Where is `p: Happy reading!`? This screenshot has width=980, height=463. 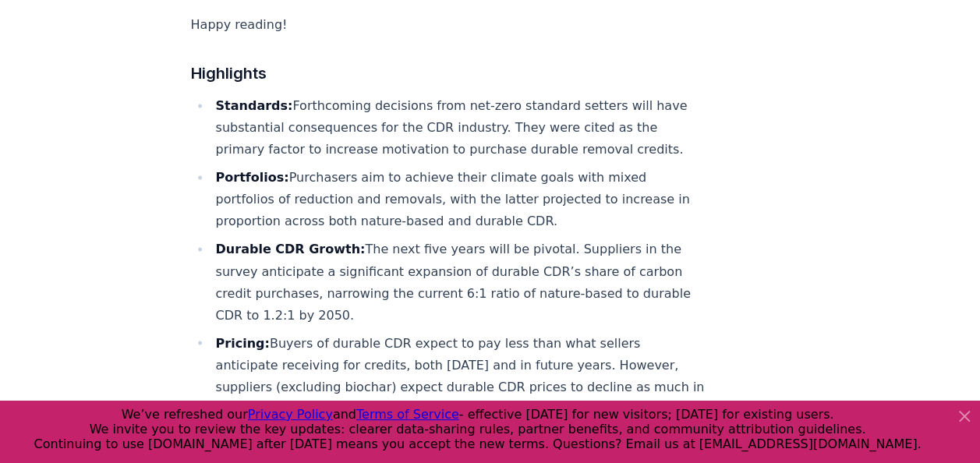
p: Happy reading! is located at coordinates (450, 25).